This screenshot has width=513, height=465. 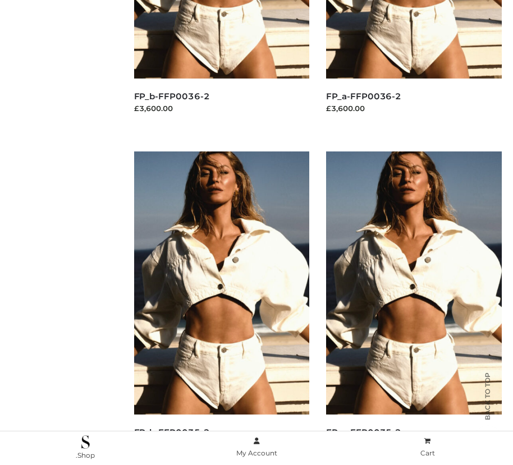 I want to click on a: FP_b-FFP0035-2, so click(x=172, y=432).